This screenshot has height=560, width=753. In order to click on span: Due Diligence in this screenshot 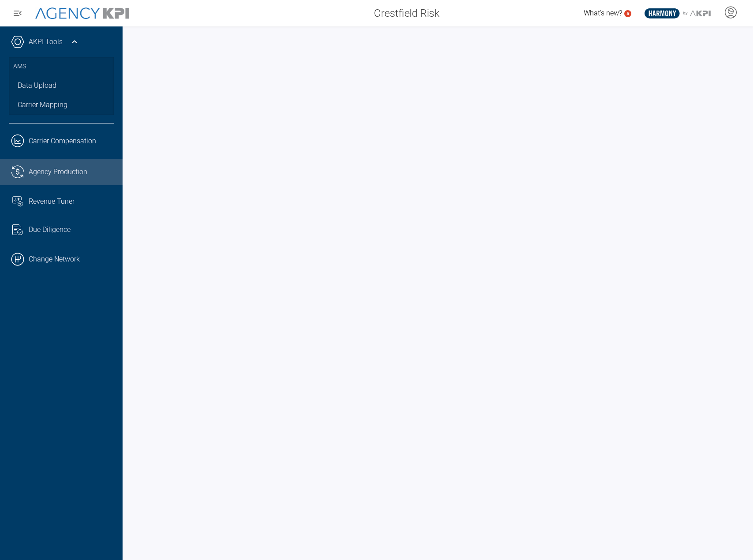, I will do `click(49, 229)`.